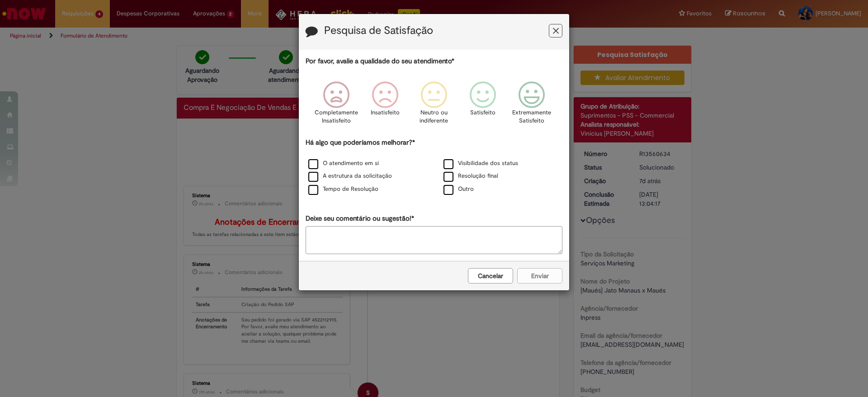  I want to click on label: Outro, so click(458, 189).